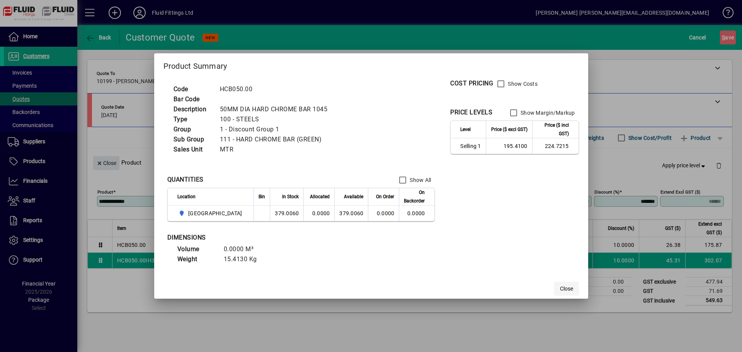  I want to click on td: Volume, so click(197, 249).